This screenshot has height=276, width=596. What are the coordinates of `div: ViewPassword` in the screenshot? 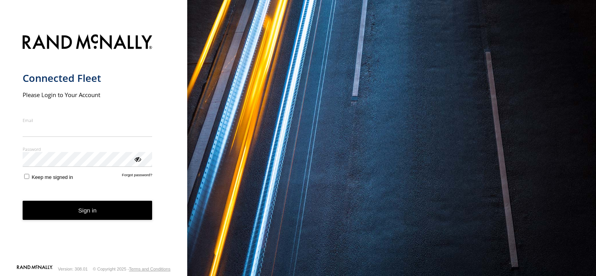 It's located at (137, 159).